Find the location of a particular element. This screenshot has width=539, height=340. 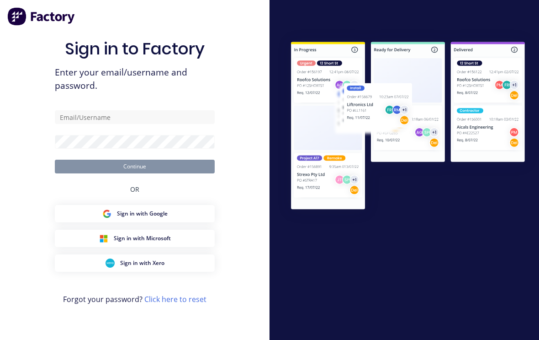

img: Xero Sign in is located at coordinates (110, 263).